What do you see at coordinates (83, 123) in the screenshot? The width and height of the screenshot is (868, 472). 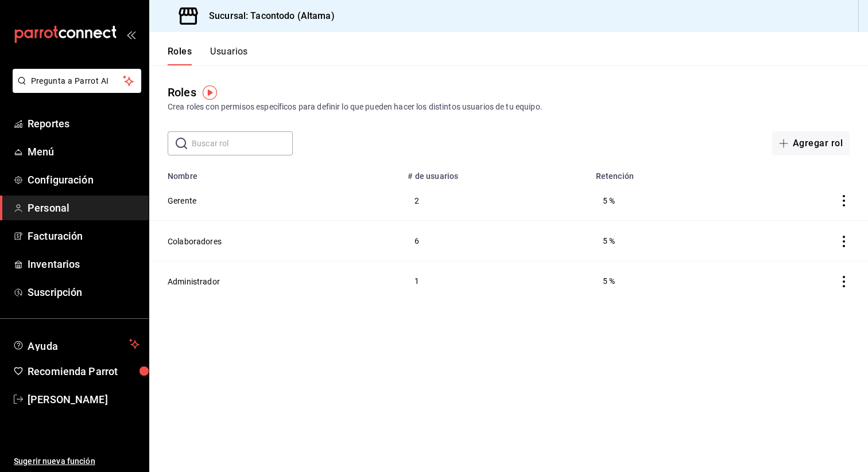 I see `span: Reportes` at bounding box center [83, 123].